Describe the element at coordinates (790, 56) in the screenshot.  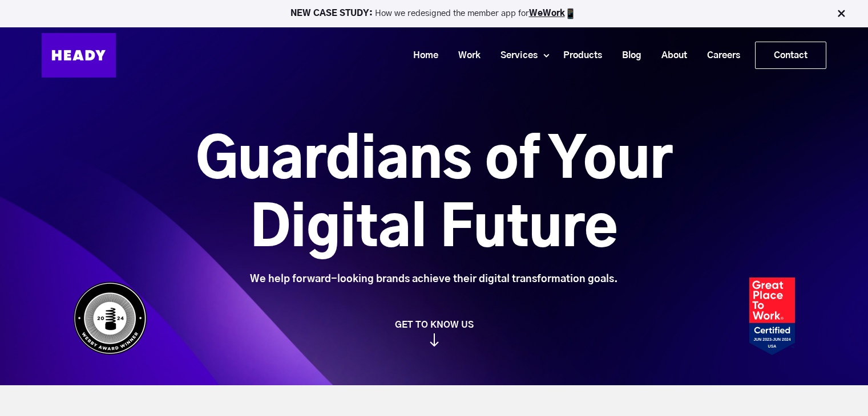
I see `a: Contact` at that location.